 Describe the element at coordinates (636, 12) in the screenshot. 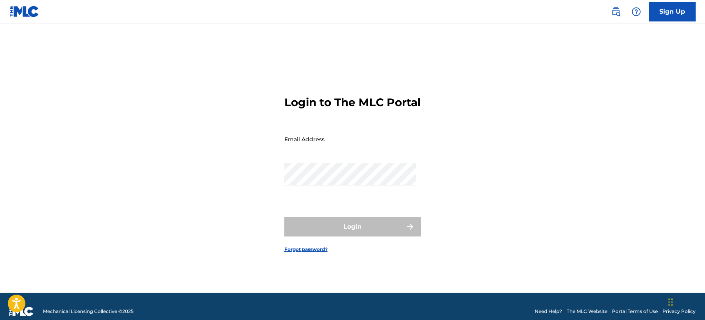

I see `div: Help` at that location.